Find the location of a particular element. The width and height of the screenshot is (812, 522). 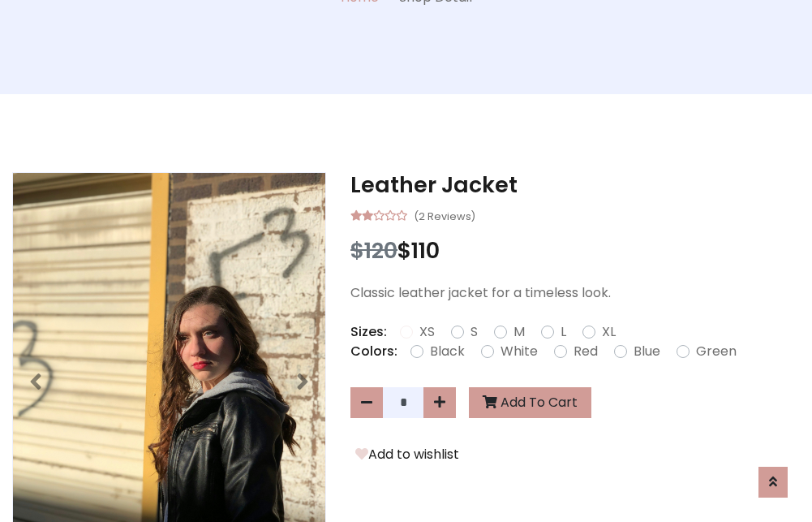

label: White is located at coordinates (519, 351).